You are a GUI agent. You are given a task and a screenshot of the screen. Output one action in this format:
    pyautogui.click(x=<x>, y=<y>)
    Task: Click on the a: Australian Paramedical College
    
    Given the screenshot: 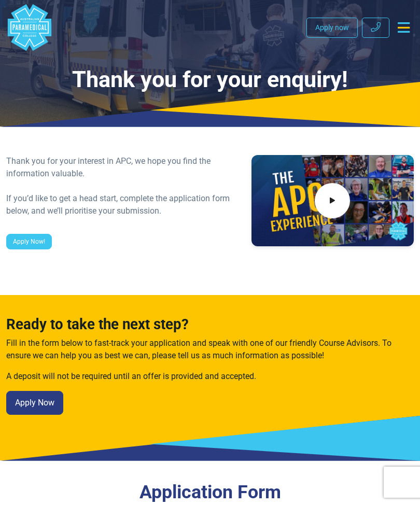 What is the action you would take?
    pyautogui.click(x=30, y=28)
    